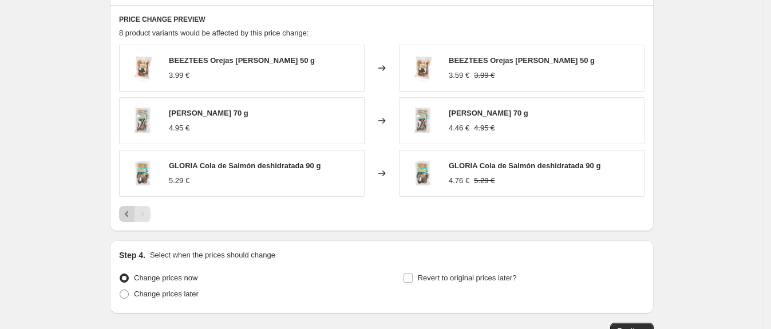 Image resolution: width=771 pixels, height=329 pixels. I want to click on div: 3.99 €, so click(179, 76).